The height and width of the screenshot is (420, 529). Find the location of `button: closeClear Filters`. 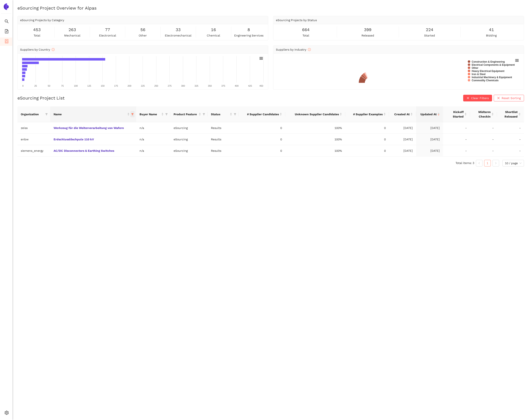

button: closeClear Filters is located at coordinates (477, 98).